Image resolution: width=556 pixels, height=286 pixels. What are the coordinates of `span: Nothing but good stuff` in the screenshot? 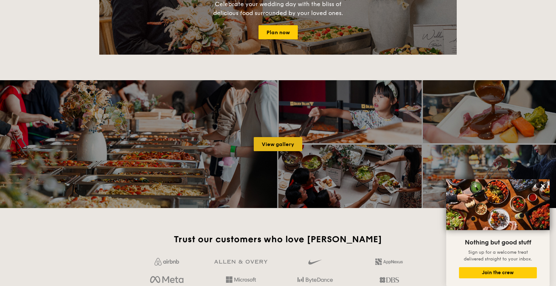 It's located at (498, 242).